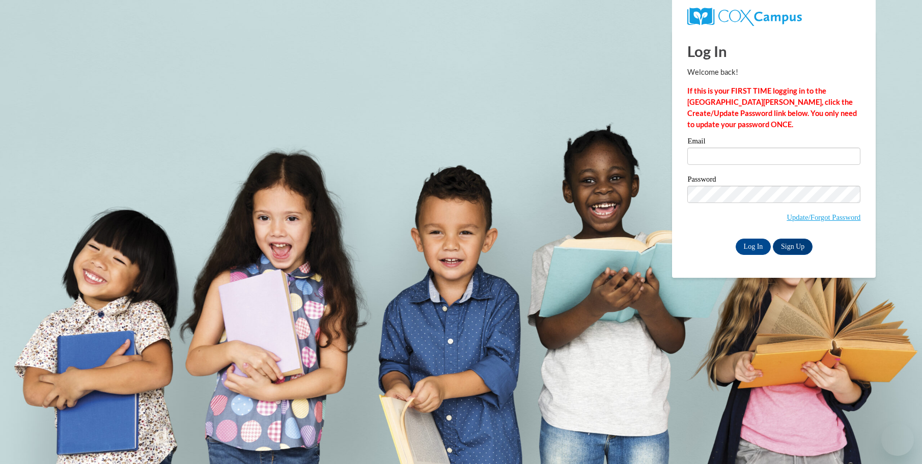 This screenshot has width=922, height=464. Describe the element at coordinates (774, 51) in the screenshot. I see `h1: Log In` at that location.